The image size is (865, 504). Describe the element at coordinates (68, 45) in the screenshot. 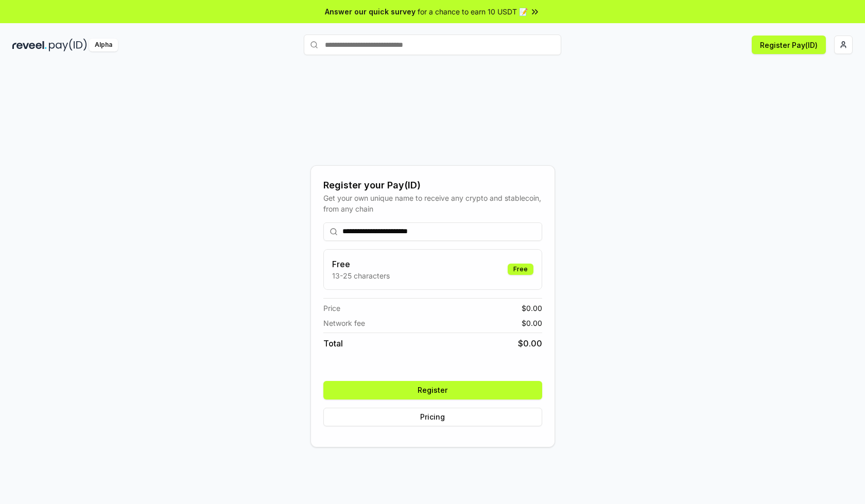

I see `img: pay_id` at that location.